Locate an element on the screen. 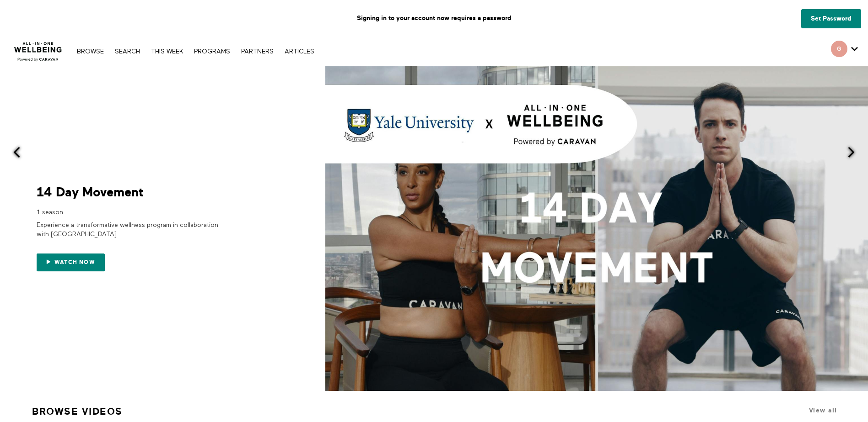 This screenshot has height=422, width=868. a: View all is located at coordinates (823, 411).